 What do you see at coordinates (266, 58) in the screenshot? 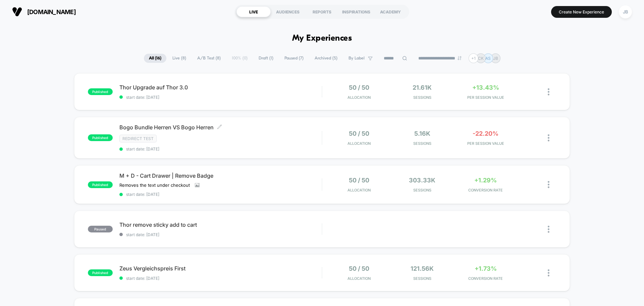
I see `span: Draft ( 1 )` at bounding box center [266, 58].